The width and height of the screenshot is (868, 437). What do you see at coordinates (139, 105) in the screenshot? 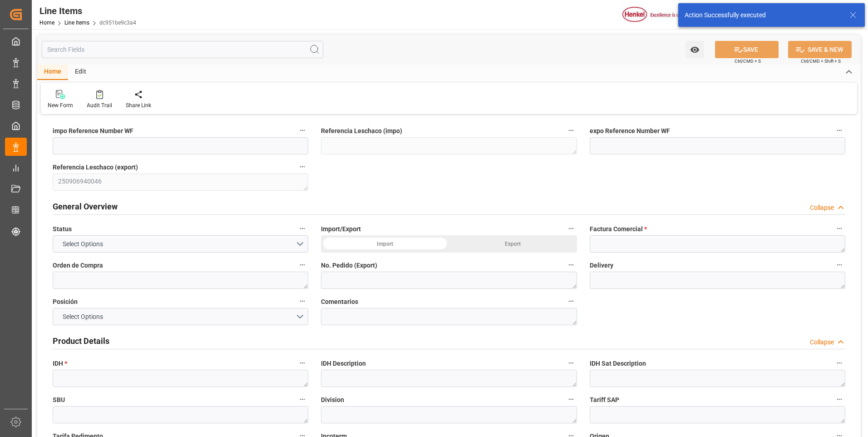
I see `div: Share Link` at bounding box center [139, 105].